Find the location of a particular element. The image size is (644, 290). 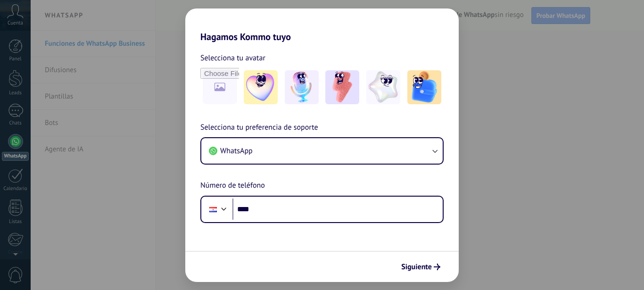

button: Siguiente is located at coordinates (420, 267).